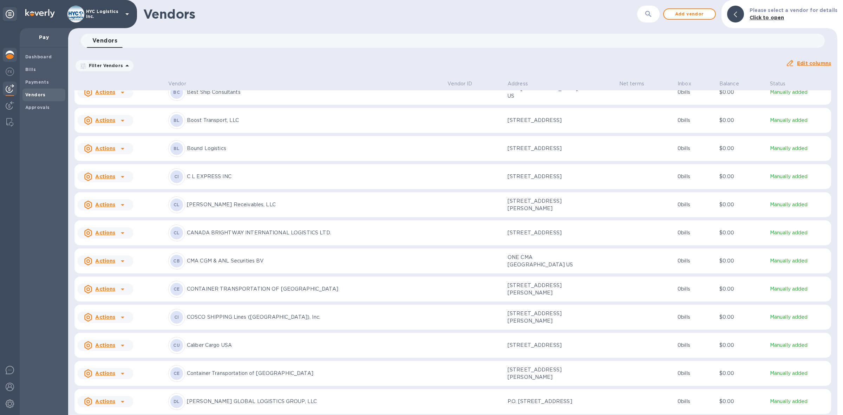  Describe the element at coordinates (778, 84) in the screenshot. I see `span: Status` at that location.